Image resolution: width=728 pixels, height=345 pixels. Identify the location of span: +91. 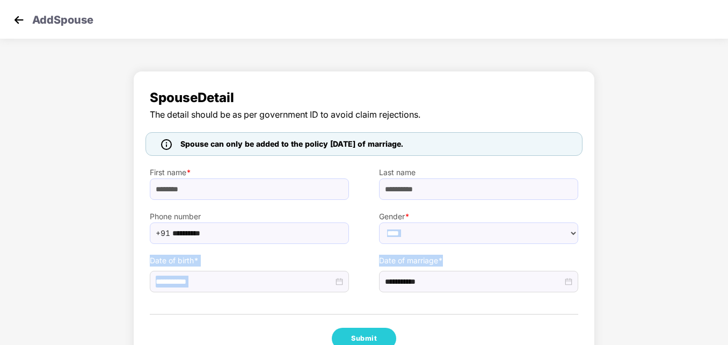
(163, 233).